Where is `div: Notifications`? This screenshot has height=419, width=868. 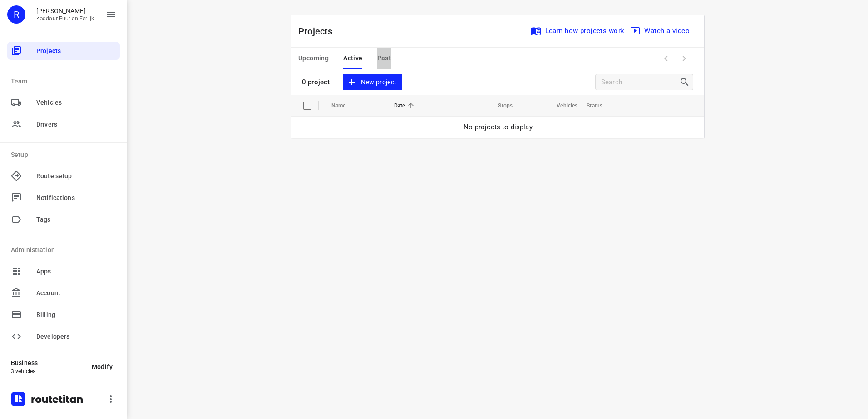 div: Notifications is located at coordinates (63, 198).